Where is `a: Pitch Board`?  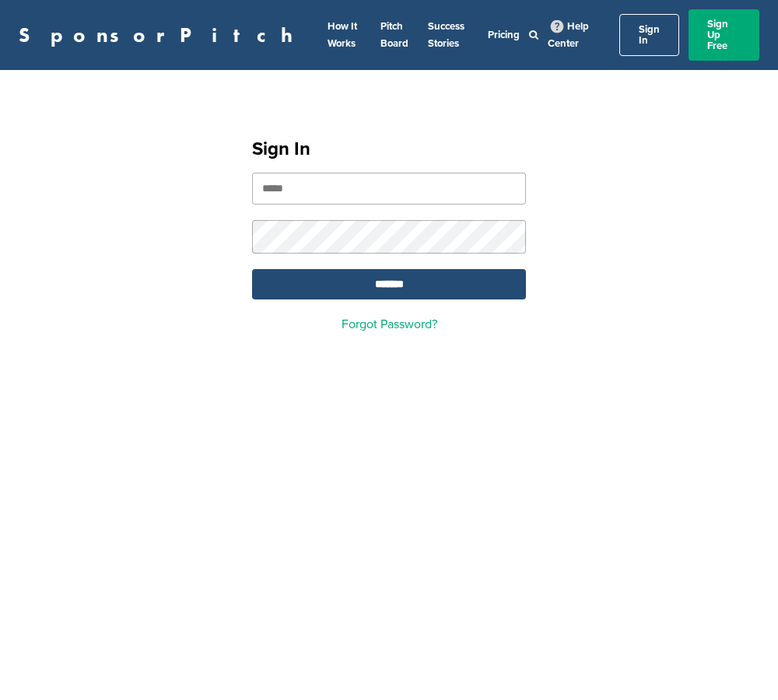 a: Pitch Board is located at coordinates (395, 35).